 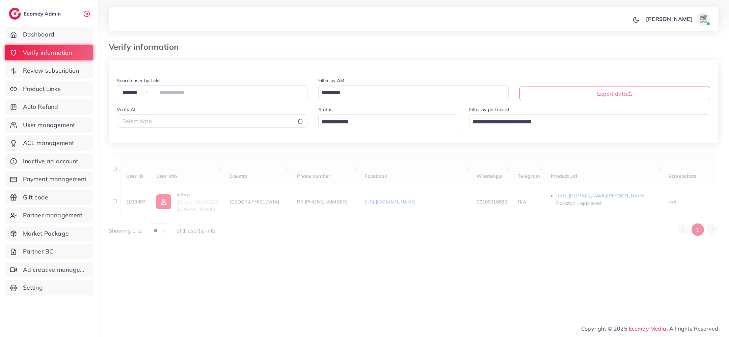 What do you see at coordinates (49, 197) in the screenshot?
I see `a: Gift code` at bounding box center [49, 197].